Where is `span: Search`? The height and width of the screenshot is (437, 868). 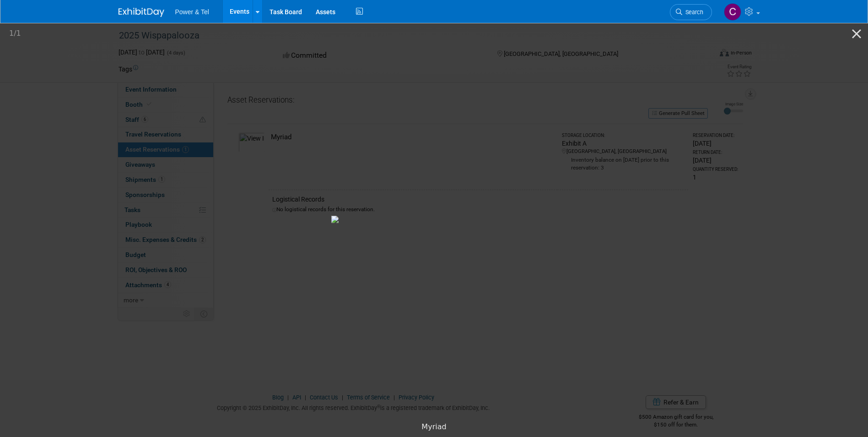
span: Search is located at coordinates (693, 12).